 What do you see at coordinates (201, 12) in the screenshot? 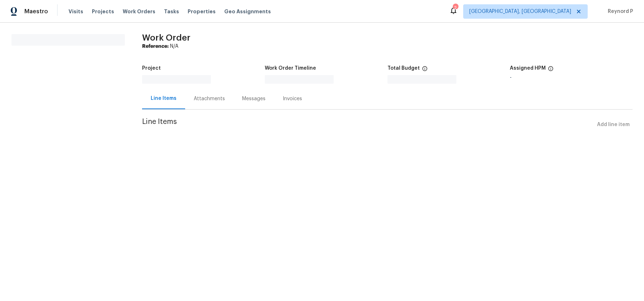
I see `span: Properties` at bounding box center [201, 12].